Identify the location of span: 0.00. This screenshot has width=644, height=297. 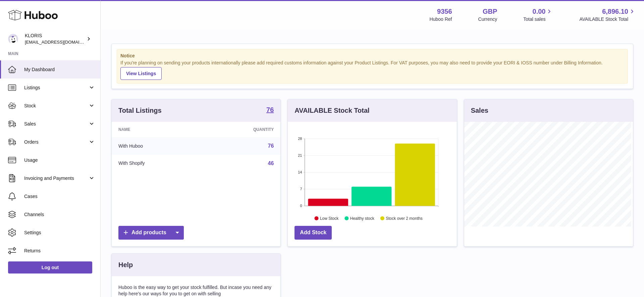
(540, 11).